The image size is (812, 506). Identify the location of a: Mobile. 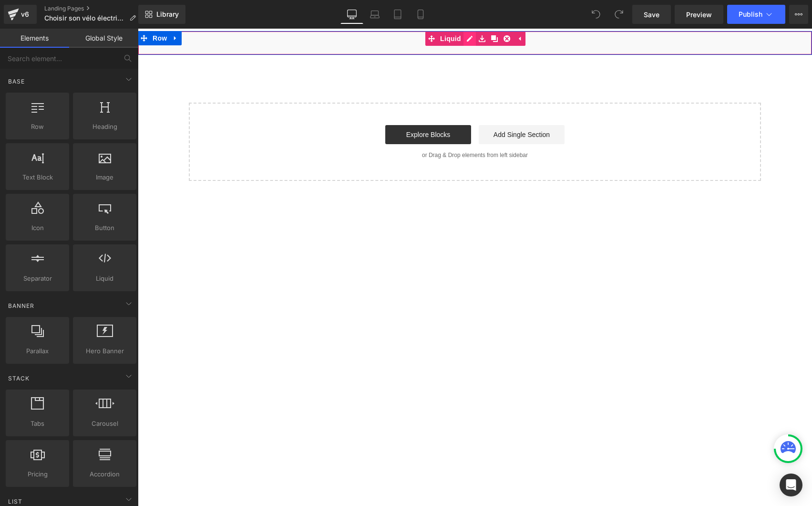
(421, 15).